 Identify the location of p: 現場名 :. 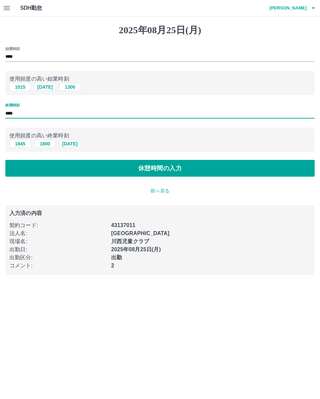
(58, 241).